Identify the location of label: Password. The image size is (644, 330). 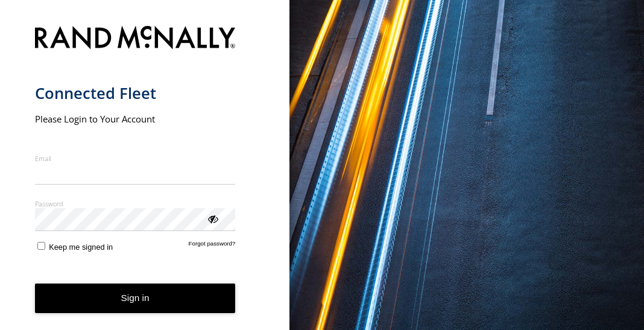
(135, 203).